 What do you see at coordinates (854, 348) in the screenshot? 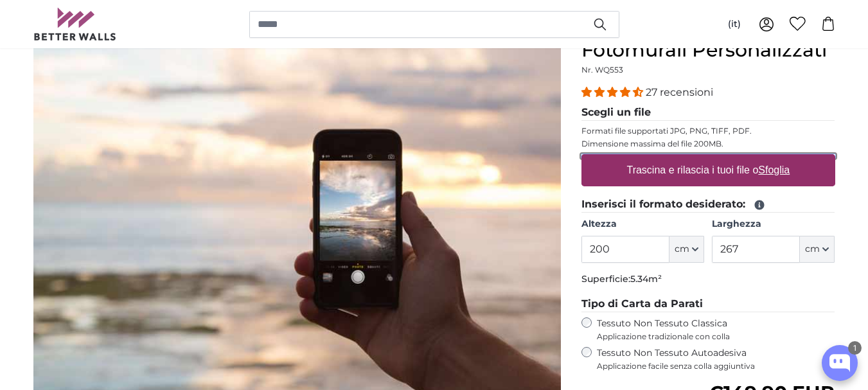
I see `div: 1` at bounding box center [854, 348].